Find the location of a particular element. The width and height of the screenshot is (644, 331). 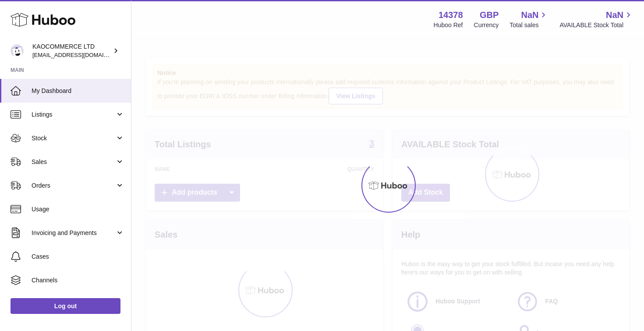

span: Listings is located at coordinates (73, 115).